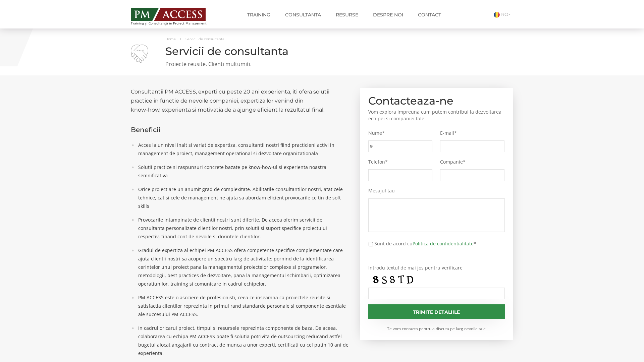  What do you see at coordinates (400, 133) in the screenshot?
I see `label: Nume` at bounding box center [400, 133].